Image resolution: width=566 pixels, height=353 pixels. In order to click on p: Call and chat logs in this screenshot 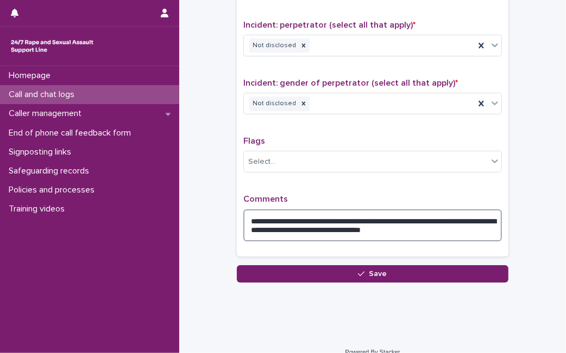, I will do `click(43, 94)`.